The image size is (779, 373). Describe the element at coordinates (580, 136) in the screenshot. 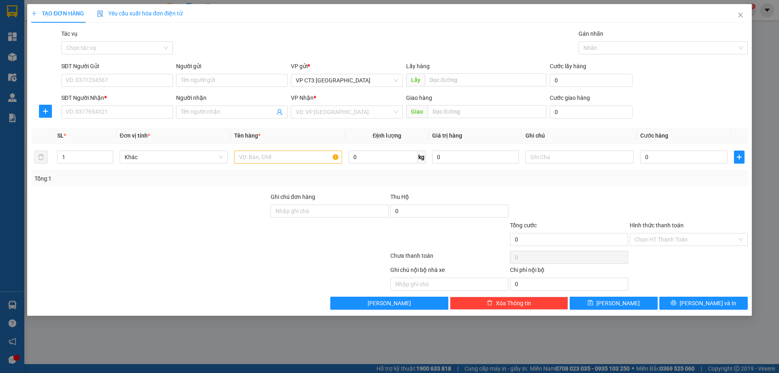

I see `th: Ghi chú` at that location.